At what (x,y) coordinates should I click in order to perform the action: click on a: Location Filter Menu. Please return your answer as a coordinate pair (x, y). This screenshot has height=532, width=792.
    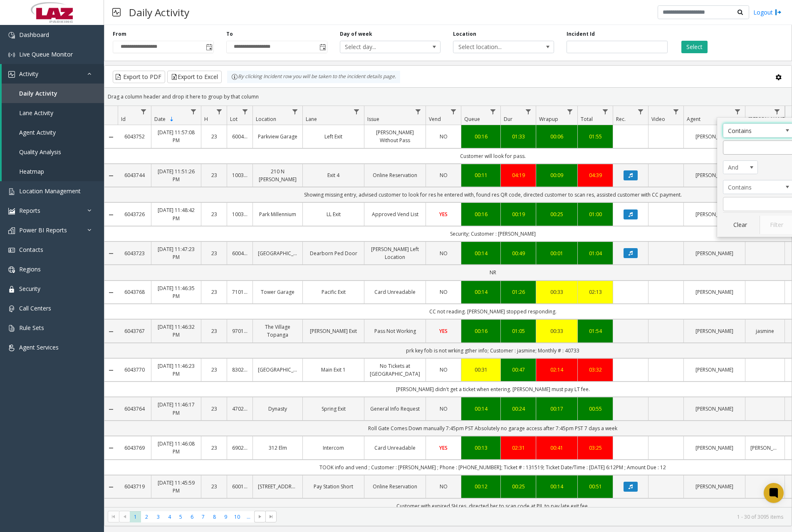
    Looking at the image, I should click on (295, 112).